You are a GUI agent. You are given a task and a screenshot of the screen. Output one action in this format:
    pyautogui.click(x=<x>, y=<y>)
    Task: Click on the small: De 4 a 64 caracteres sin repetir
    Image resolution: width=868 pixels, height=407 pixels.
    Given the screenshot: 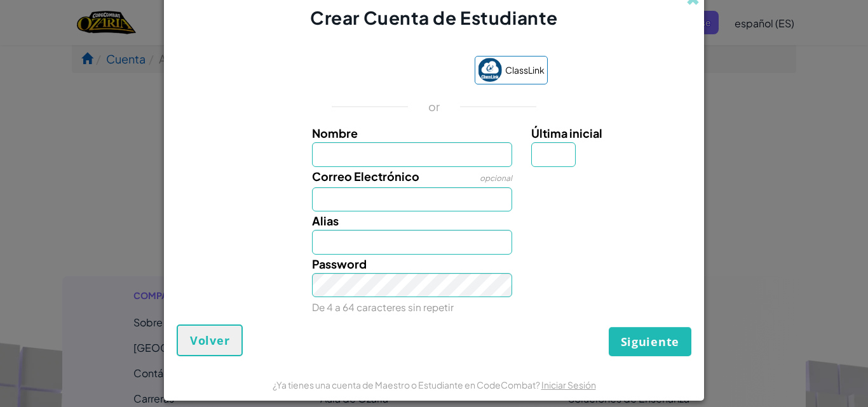 What is the action you would take?
    pyautogui.click(x=382, y=307)
    